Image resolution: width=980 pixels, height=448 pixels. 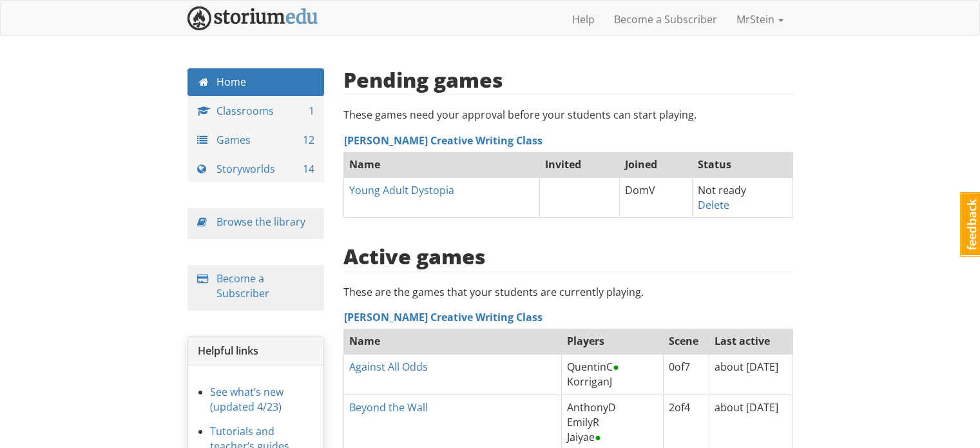 What do you see at coordinates (759, 19) in the screenshot?
I see `a: MrStein` at bounding box center [759, 19].